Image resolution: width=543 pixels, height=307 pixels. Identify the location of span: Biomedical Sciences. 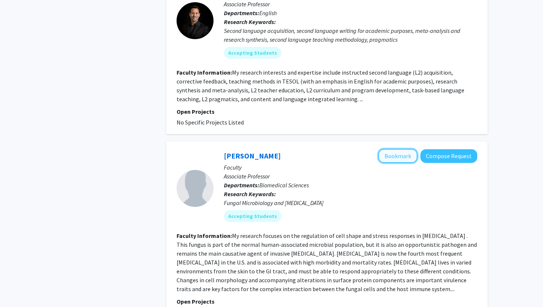
(284, 185).